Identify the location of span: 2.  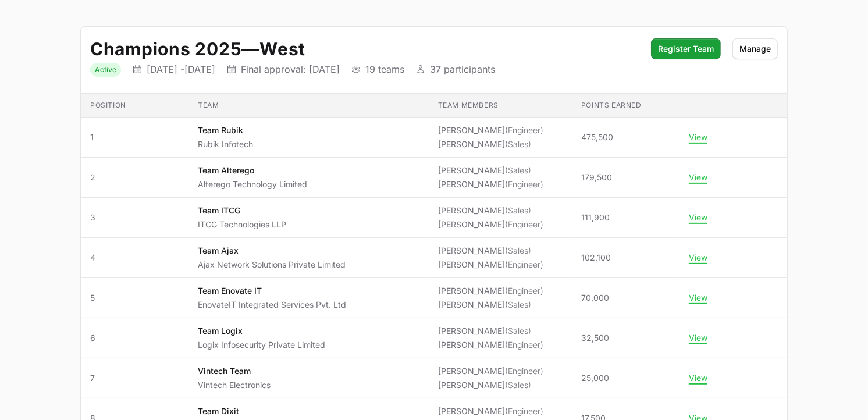
(134, 178).